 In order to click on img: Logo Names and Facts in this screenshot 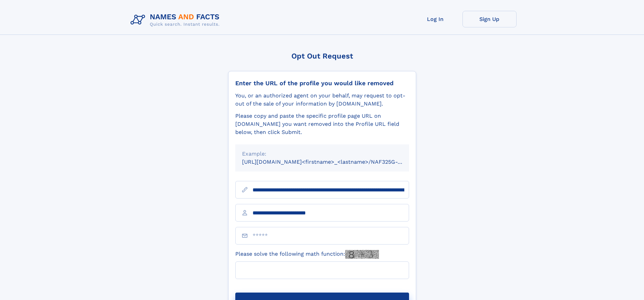, I will do `click(177, 20)`.